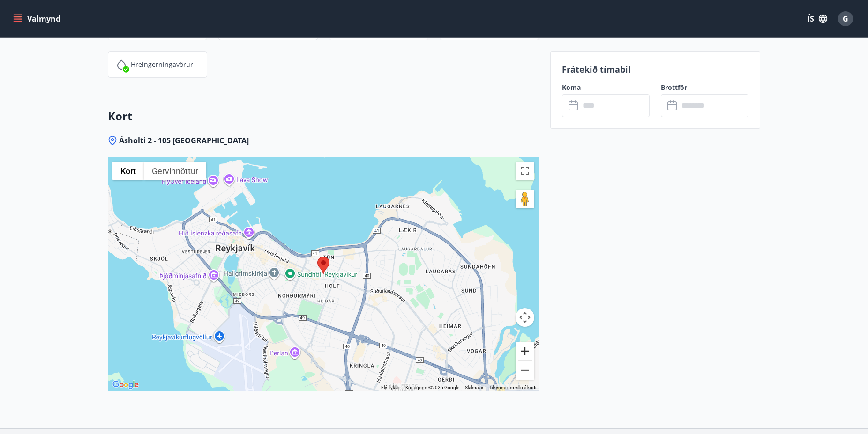 The image size is (868, 434). I want to click on button: ÍS, so click(817, 18).